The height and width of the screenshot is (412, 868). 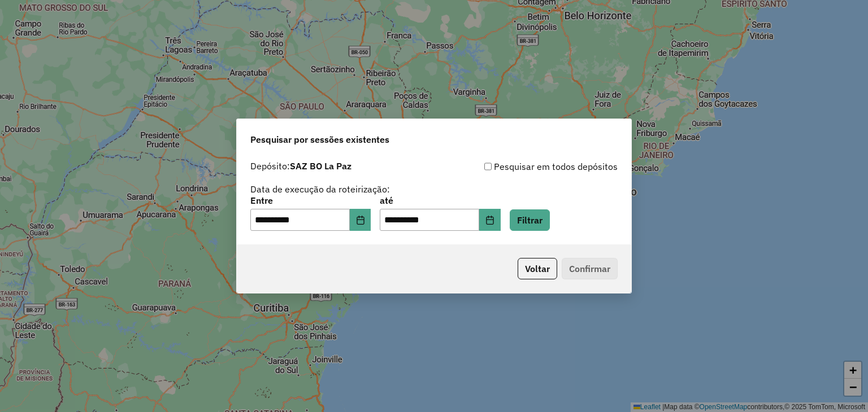 I want to click on strong: SAZ BO La Paz, so click(x=320, y=166).